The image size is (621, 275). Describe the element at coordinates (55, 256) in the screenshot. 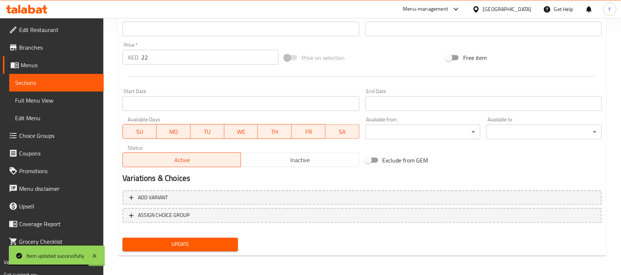

I see `div: Item updated successfully` at that location.